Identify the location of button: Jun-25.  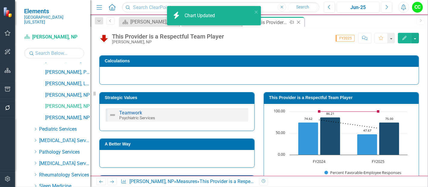
(358, 7).